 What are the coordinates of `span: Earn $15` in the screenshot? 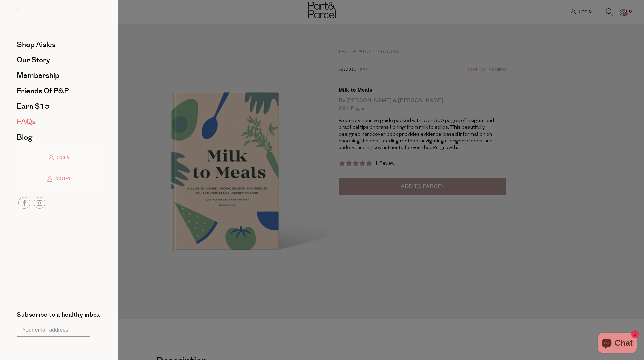 It's located at (33, 106).